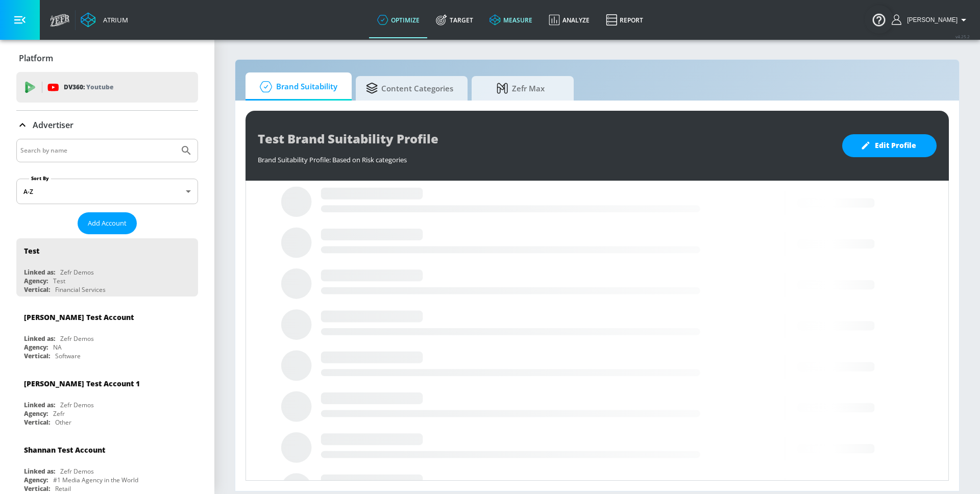 The height and width of the screenshot is (494, 980). Describe the element at coordinates (398, 20) in the screenshot. I see `a: optimize` at that location.